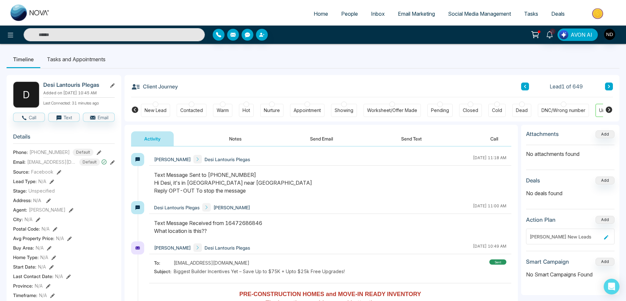 This screenshot has height=301, width=626. Describe the element at coordinates (344, 110) in the screenshot. I see `div: Showing` at that location.